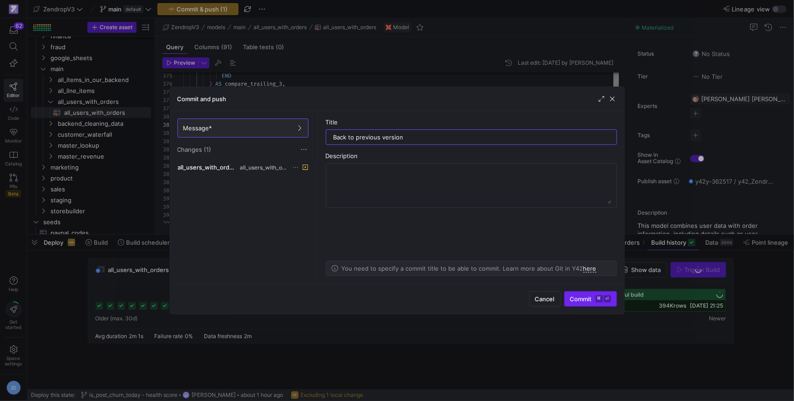 Image resolution: width=794 pixels, height=401 pixels. Describe the element at coordinates (198, 128) in the screenshot. I see `span: Message*` at that location.